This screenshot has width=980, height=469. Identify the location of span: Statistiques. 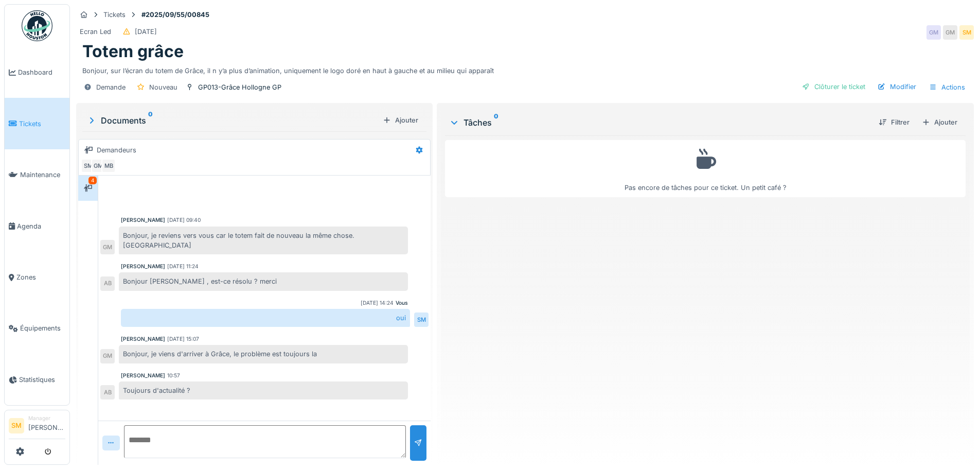
(42, 380).